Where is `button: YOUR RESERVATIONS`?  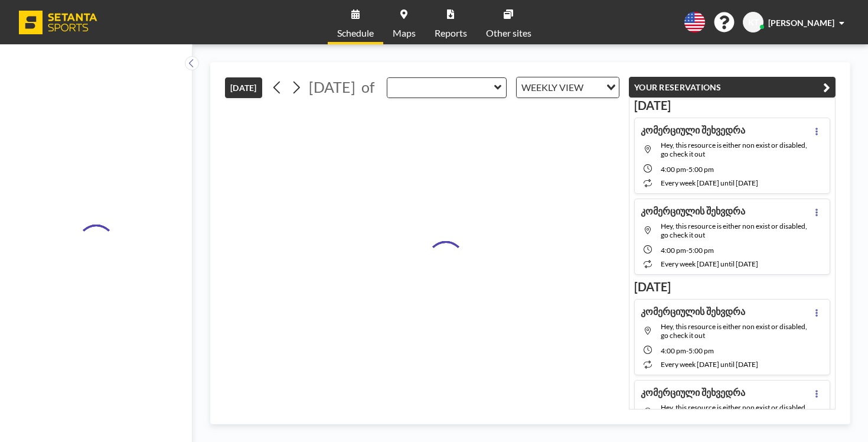 button: YOUR RESERVATIONS is located at coordinates (733, 87).